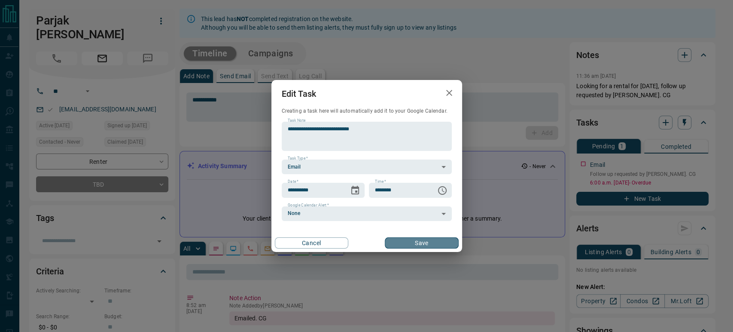  Describe the element at coordinates (355, 190) in the screenshot. I see `button: Choose date, selected date is Aug 20, 2025` at that location.